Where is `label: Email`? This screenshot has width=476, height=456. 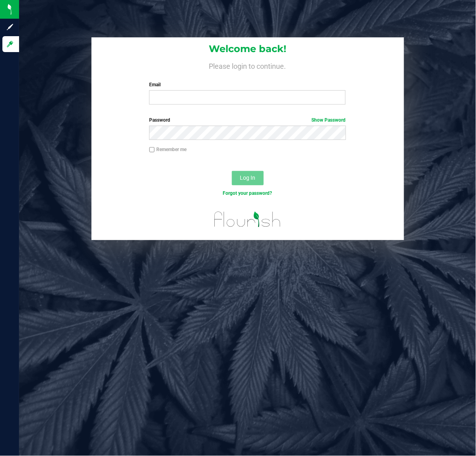 label: Email is located at coordinates (247, 85).